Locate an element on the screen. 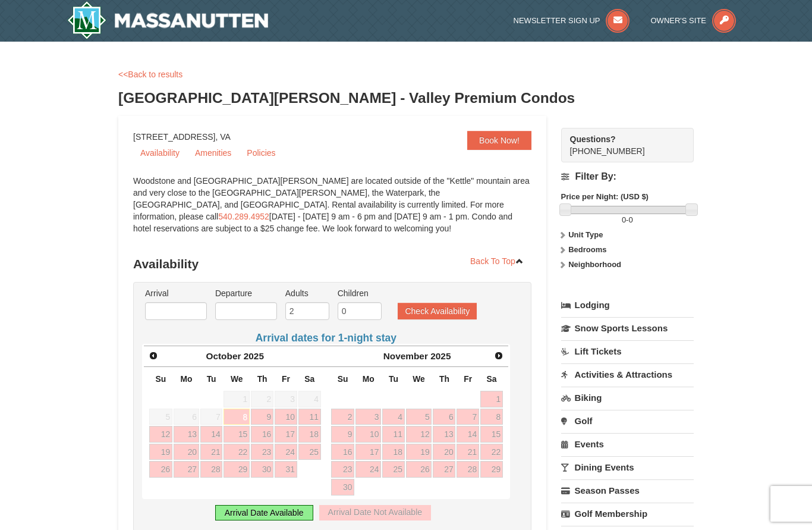 Image resolution: width=812 pixels, height=530 pixels. span: 6 is located at coordinates (186, 417).